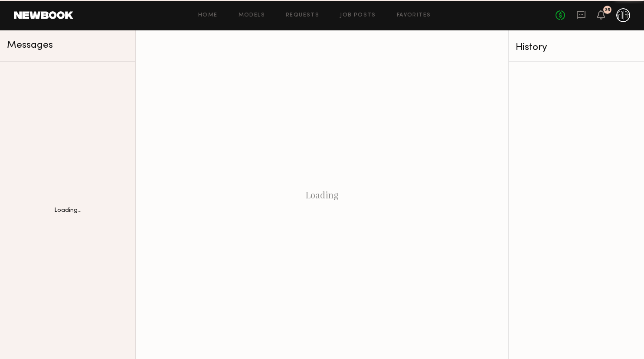 This screenshot has width=644, height=359. What do you see at coordinates (67, 211) in the screenshot?
I see `div: Loading...` at bounding box center [67, 211].